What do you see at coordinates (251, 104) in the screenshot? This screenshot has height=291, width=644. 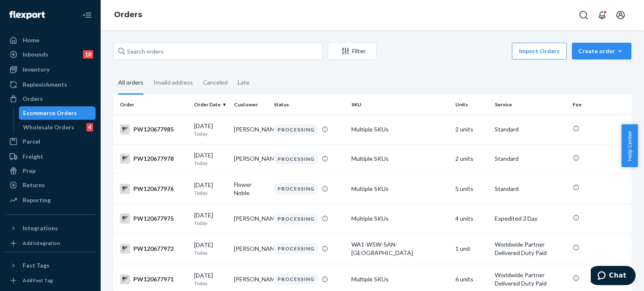 I see `div: Customer` at bounding box center [251, 104].